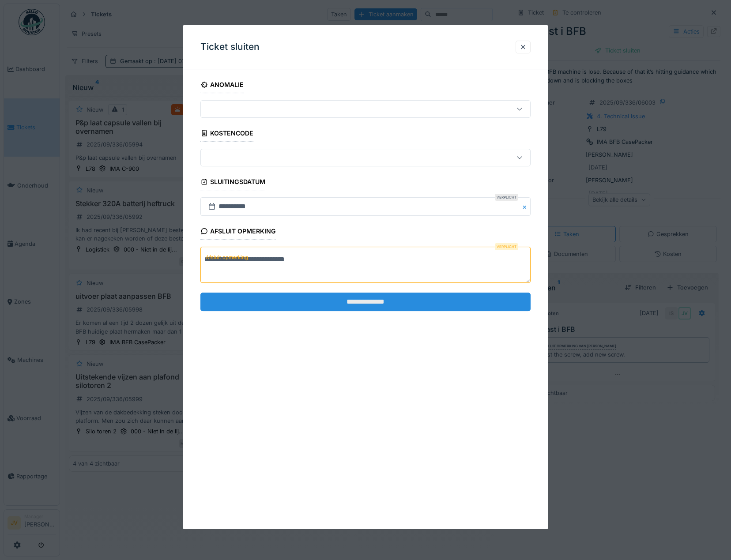 The image size is (731, 560). Describe the element at coordinates (238, 232) in the screenshot. I see `div: Afsluit opmerking` at that location.